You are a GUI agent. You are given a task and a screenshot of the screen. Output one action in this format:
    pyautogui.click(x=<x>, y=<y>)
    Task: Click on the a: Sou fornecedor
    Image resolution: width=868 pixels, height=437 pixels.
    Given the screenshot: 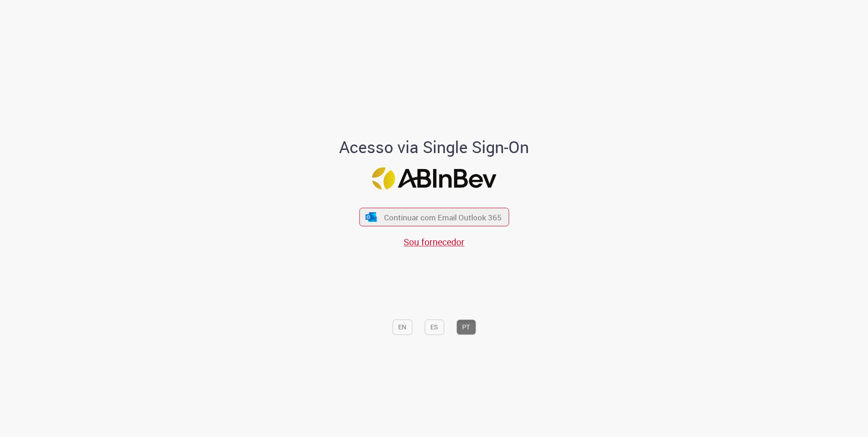 What is the action you would take?
    pyautogui.click(x=434, y=242)
    